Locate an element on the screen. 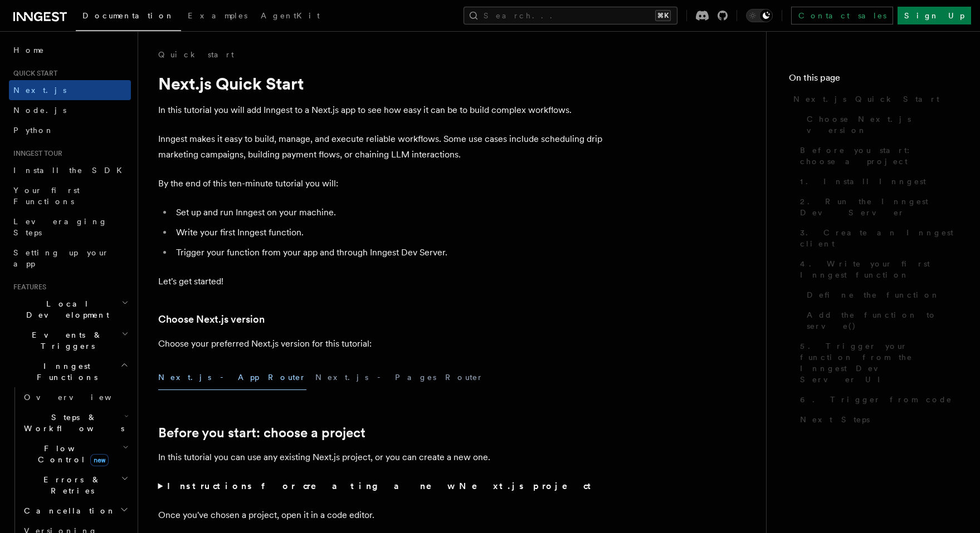  a: Examples is located at coordinates (217, 17).